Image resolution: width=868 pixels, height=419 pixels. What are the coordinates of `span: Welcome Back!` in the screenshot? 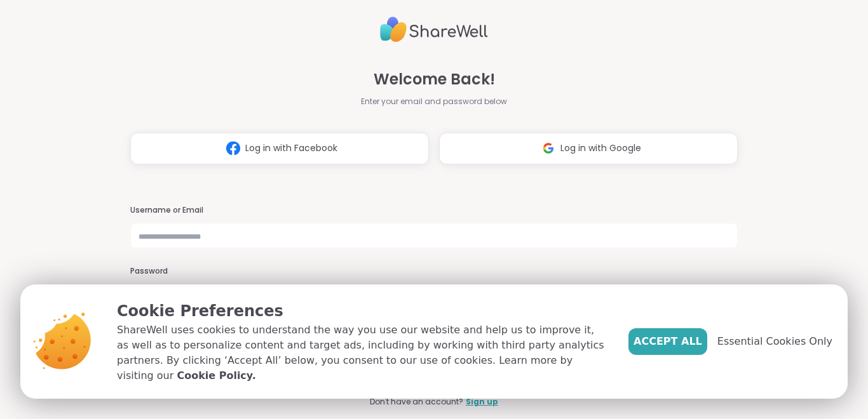 It's located at (434, 79).